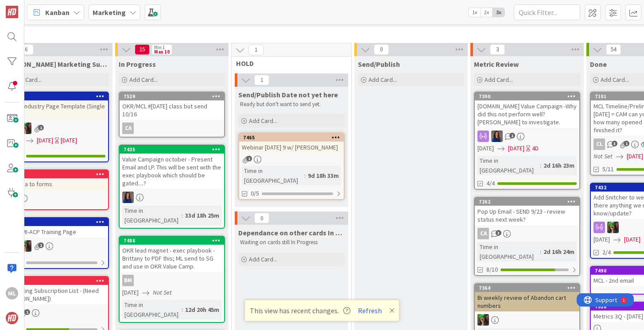 This screenshot has height=330, width=644. What do you see at coordinates (137, 64) in the screenshot?
I see `span: In Progress` at bounding box center [137, 64].